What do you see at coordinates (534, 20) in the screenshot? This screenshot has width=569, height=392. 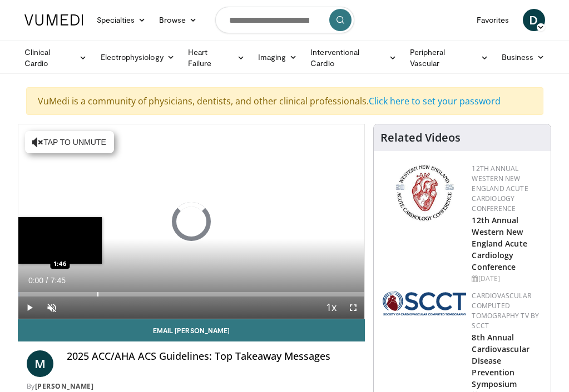 I see `span: D` at bounding box center [534, 20].